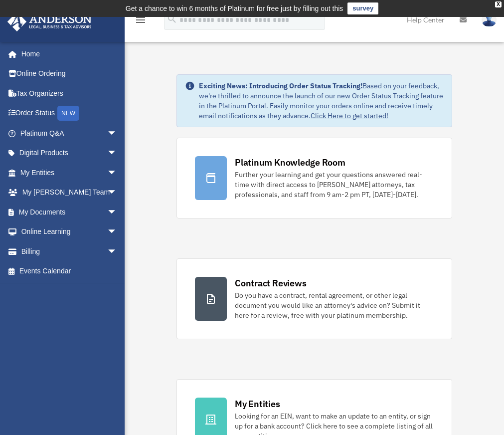  Describe the element at coordinates (314, 299) in the screenshot. I see `a: Contract Reviews Do you have a contract, rental agreement, or other legal document you would like...` at that location.